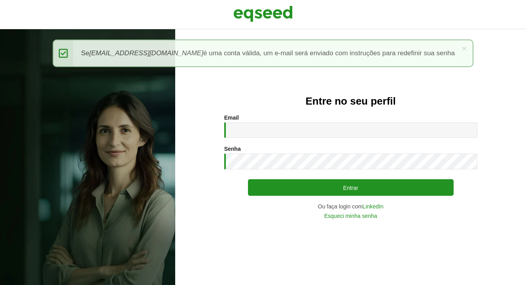 This screenshot has width=526, height=285. What do you see at coordinates (231, 118) in the screenshot?
I see `label: Email` at bounding box center [231, 118].